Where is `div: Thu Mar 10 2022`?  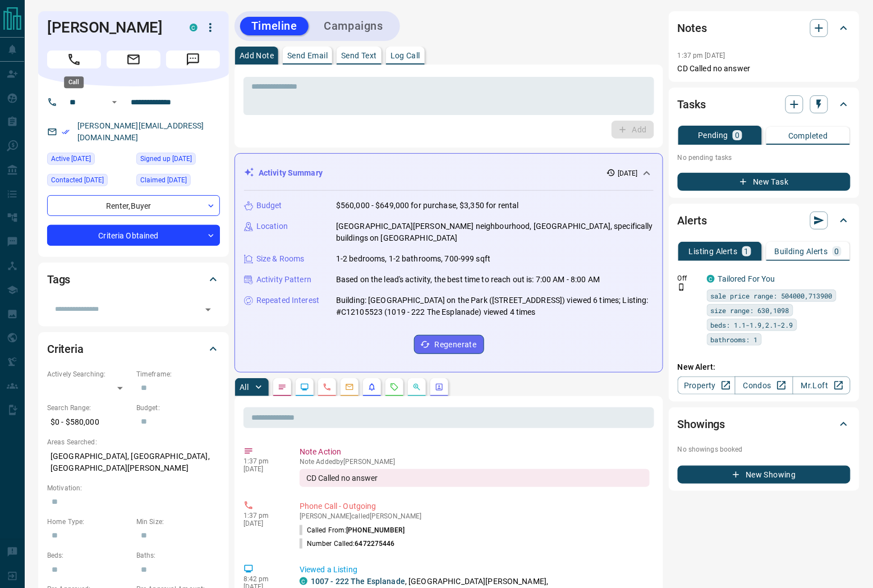 div: Thu Mar 10 2022 is located at coordinates (178, 182).